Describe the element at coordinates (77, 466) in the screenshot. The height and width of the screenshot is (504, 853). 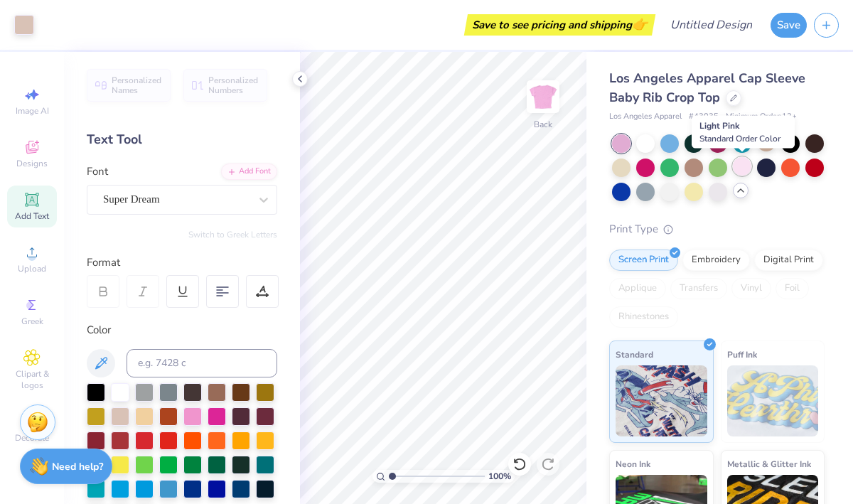
I see `strong: Need help?` at that location.